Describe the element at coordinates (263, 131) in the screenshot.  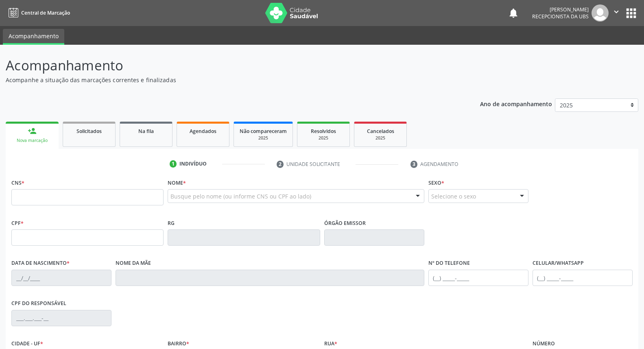
I see `span: Não compareceram` at that location.